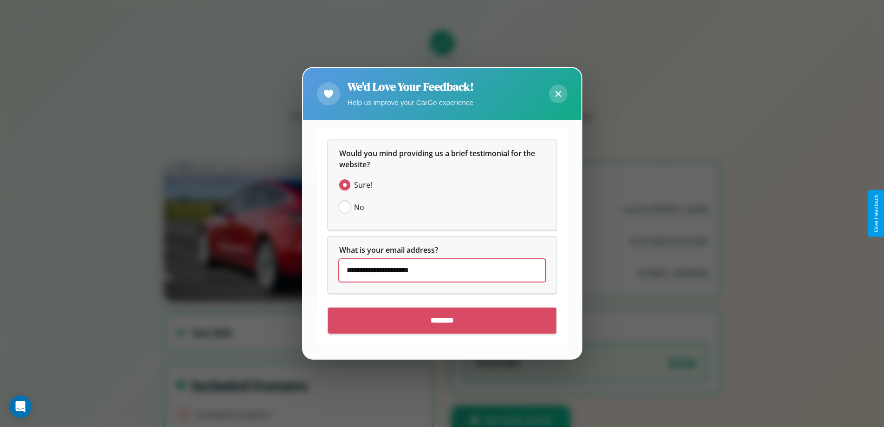 The width and height of the screenshot is (884, 427). What do you see at coordinates (363, 185) in the screenshot?
I see `span: Sure!` at bounding box center [363, 185].